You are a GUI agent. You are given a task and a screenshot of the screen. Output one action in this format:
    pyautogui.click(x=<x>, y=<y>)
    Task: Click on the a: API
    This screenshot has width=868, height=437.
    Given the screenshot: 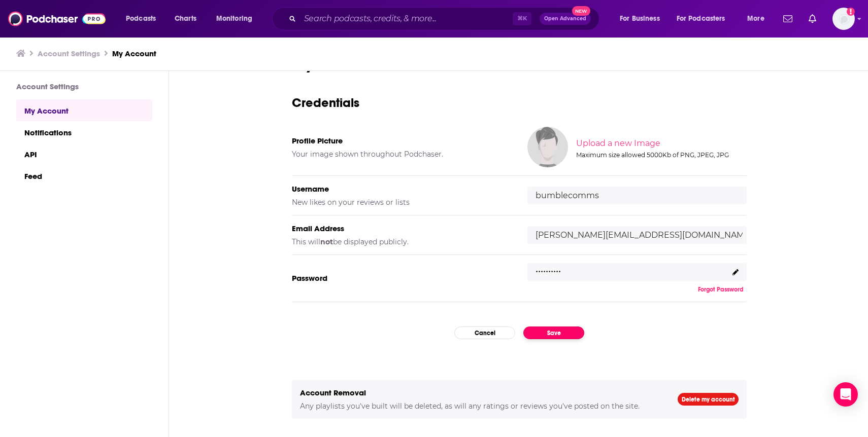 What is the action you would take?
    pyautogui.click(x=85, y=153)
    